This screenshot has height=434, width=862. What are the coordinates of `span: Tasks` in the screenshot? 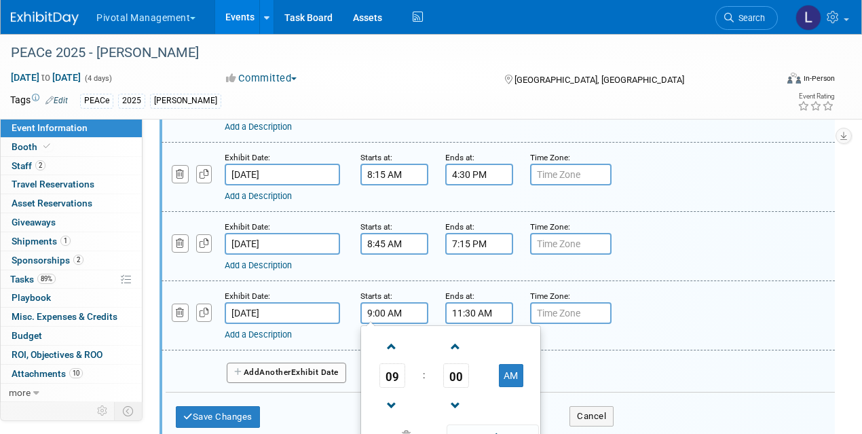 It's located at (33, 279).